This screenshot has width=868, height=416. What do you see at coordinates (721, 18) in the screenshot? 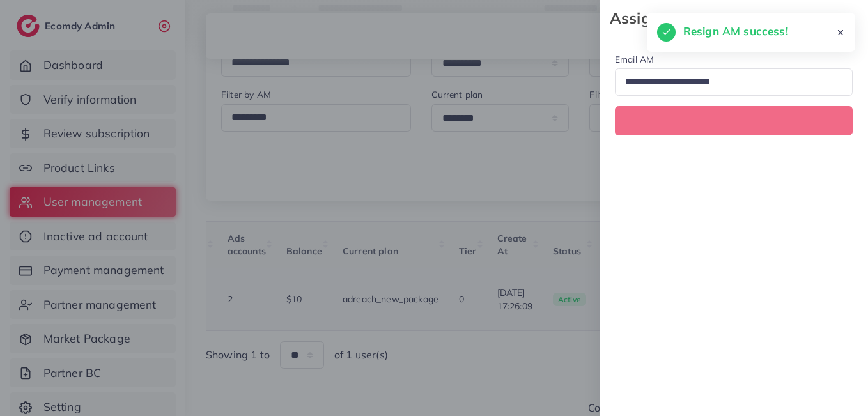
I see `strong: Assign To AM` at bounding box center [721, 18].